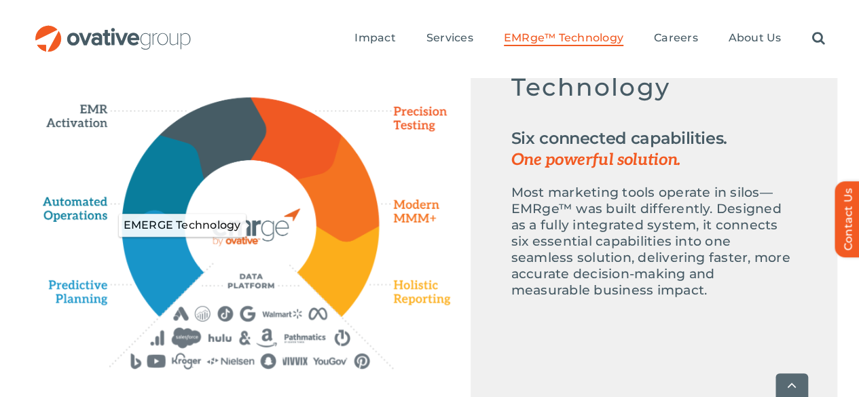 The width and height of the screenshot is (859, 397). I want to click on a: OG_Full_horizontal_RGB, so click(113, 30).